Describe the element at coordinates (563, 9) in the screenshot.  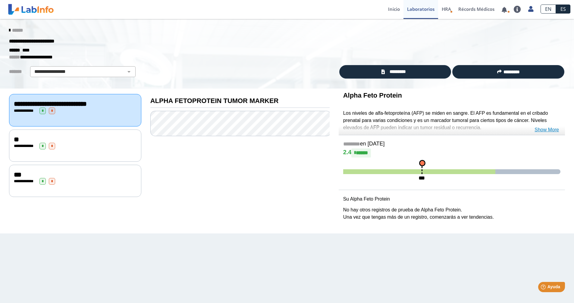
I see `a: ES` at that location.